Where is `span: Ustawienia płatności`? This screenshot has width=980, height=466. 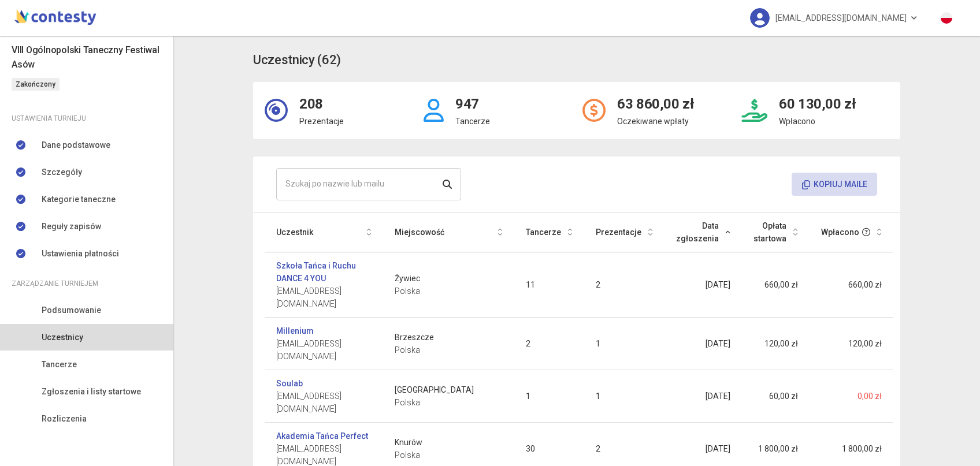
span: Ustawienia płatności is located at coordinates (81, 253).